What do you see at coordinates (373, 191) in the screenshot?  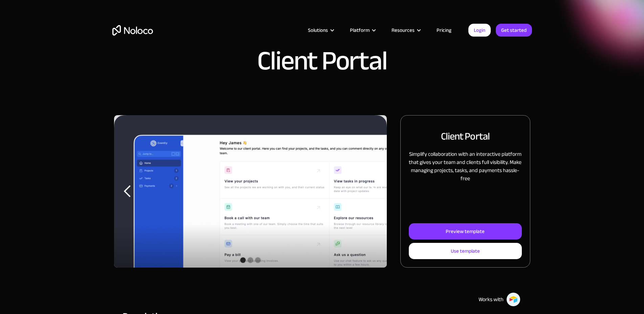 I see `div: next slide` at bounding box center [373, 191].